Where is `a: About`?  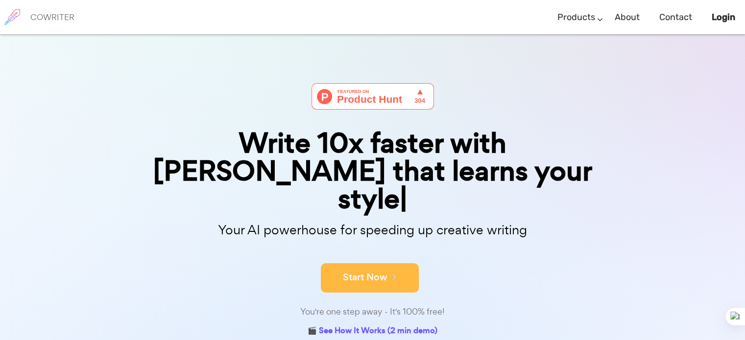
a: About is located at coordinates (627, 17).